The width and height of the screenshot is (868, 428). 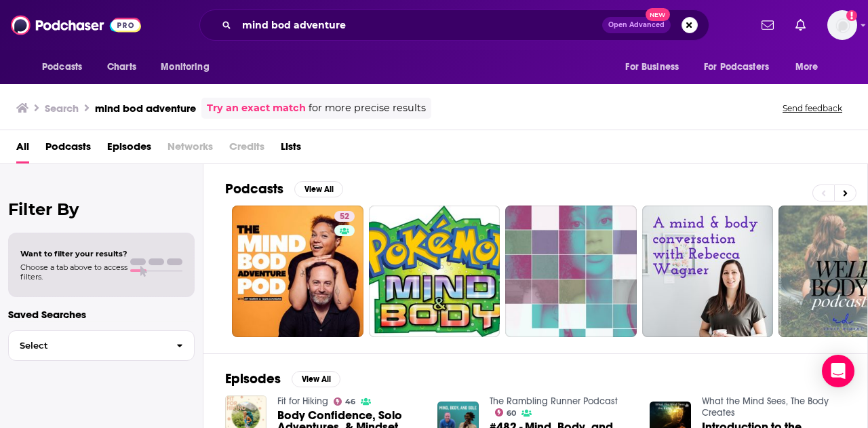 I want to click on span: 52, so click(x=344, y=217).